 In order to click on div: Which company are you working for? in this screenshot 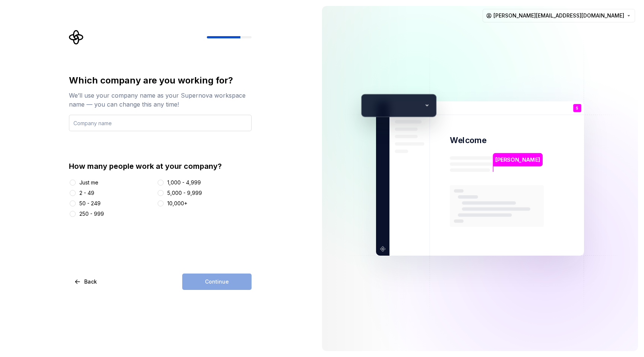, I will do `click(160, 80)`.